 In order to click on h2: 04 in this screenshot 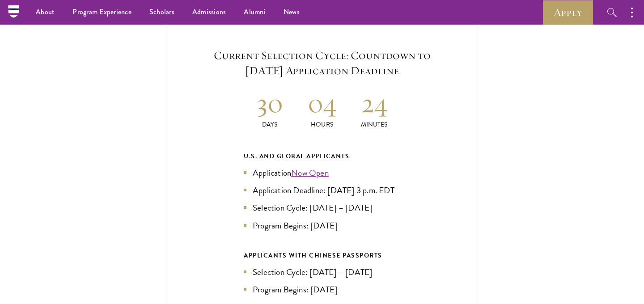, I will do `click(322, 103)`.